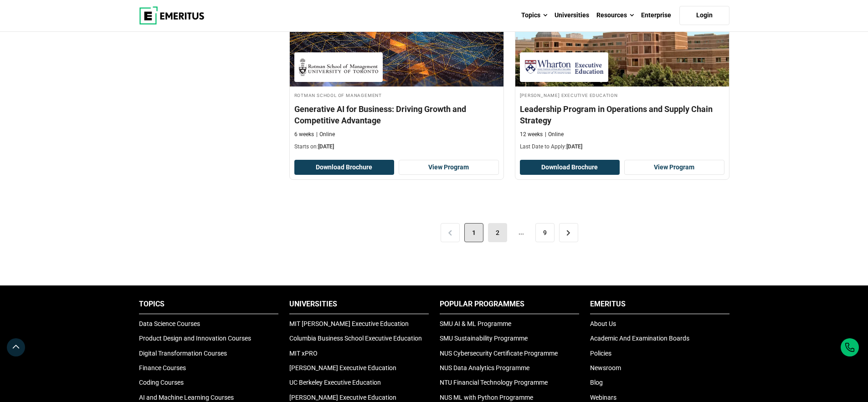 The height and width of the screenshot is (402, 868). I want to click on a: MIT xPRO, so click(303, 354).